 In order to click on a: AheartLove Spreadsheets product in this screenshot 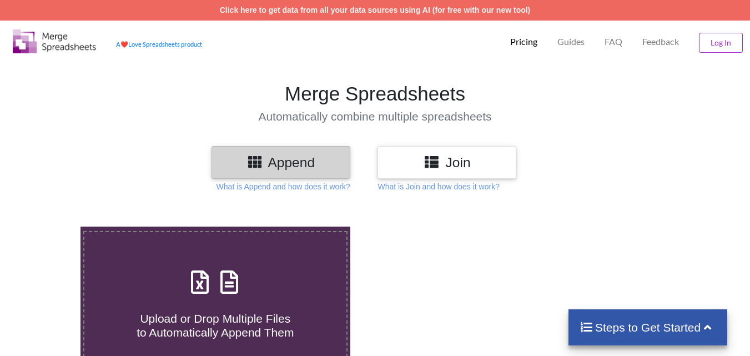, I will do `click(159, 44)`.